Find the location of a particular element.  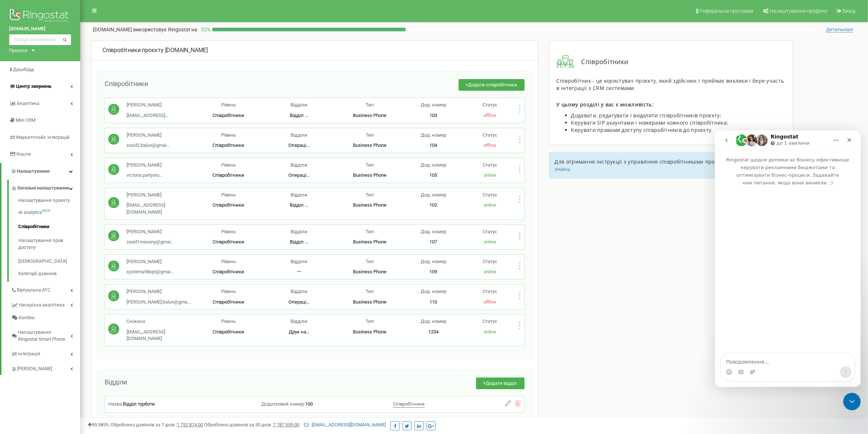

a: Налаштування Ringostat Smart Phone is located at coordinates (46, 335).